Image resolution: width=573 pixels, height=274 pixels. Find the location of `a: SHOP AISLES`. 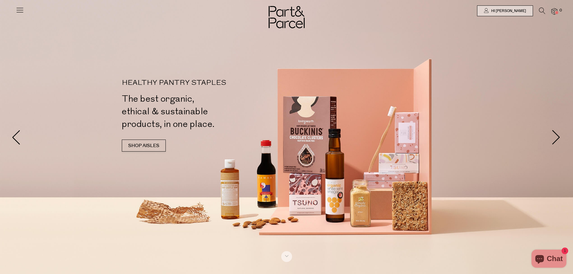

a: SHOP AISLES is located at coordinates (144, 145).